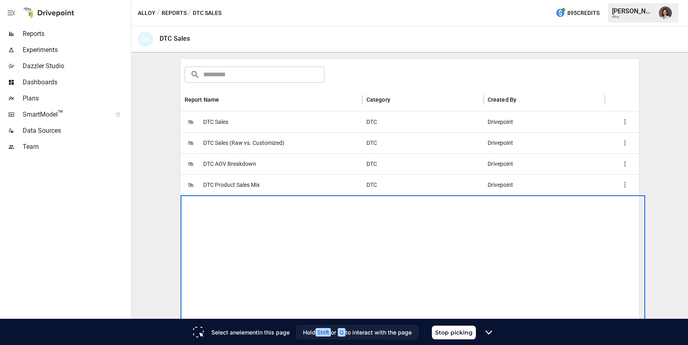 The image size is (688, 345). What do you see at coordinates (378, 100) in the screenshot?
I see `div: Category` at bounding box center [378, 100].